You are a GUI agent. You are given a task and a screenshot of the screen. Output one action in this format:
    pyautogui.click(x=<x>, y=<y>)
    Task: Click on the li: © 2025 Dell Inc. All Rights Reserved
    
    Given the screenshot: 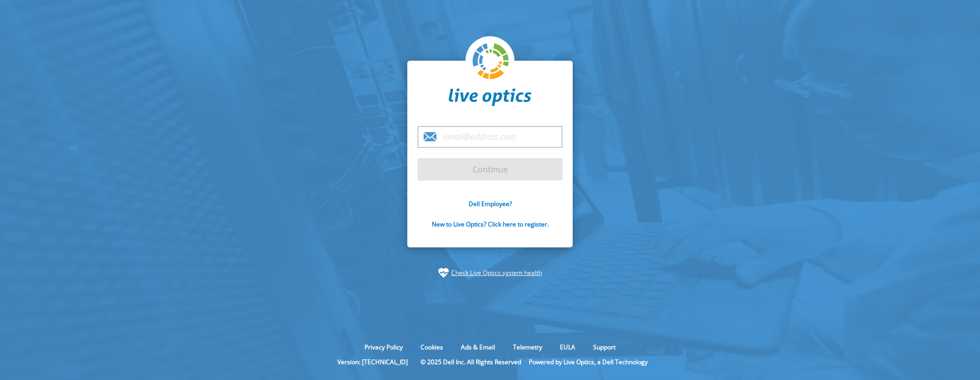 What is the action you would take?
    pyautogui.click(x=471, y=362)
    